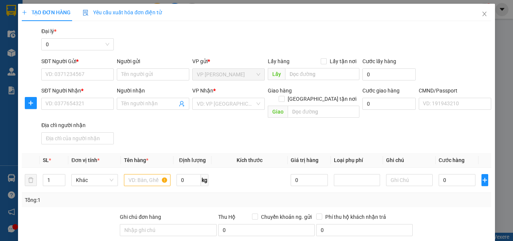  I want to click on div: Địa chỉ người nhận, so click(77, 125).